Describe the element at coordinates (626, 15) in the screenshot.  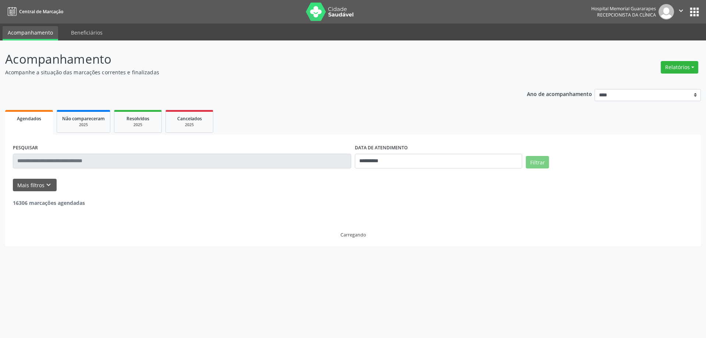
I see `span: Recepcionista da clínica` at that location.